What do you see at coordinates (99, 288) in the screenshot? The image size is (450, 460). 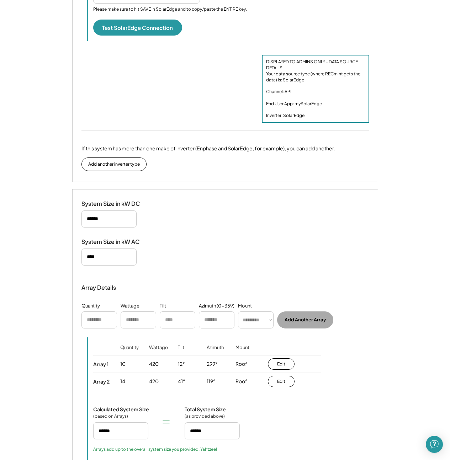 I see `div: Array Details` at bounding box center [99, 288].